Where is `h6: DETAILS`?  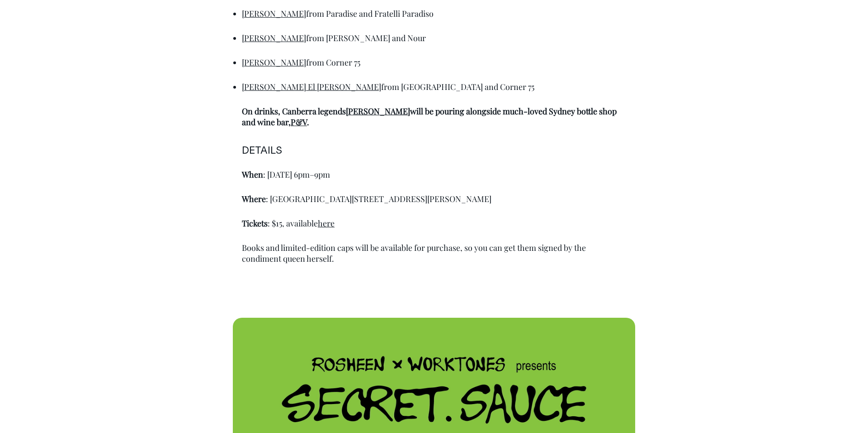
h6: DETAILS is located at coordinates (434, 151).